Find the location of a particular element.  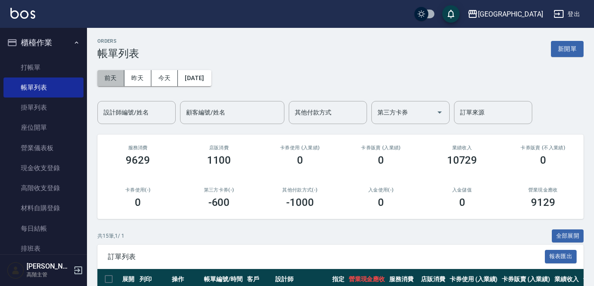

h3: 10729 is located at coordinates (462, 160).